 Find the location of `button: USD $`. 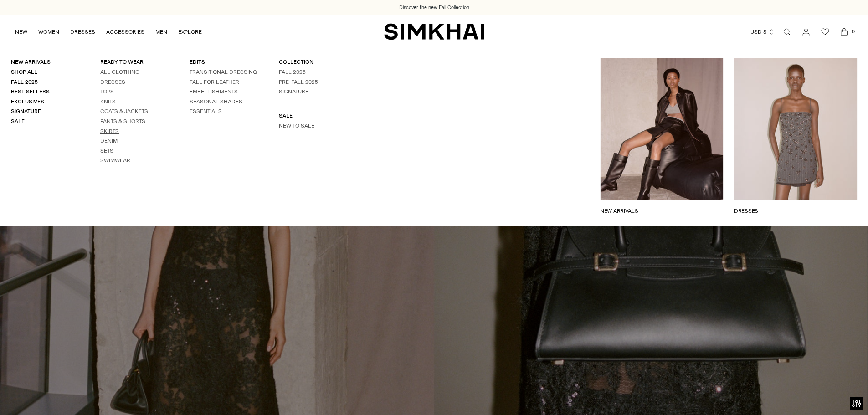

button: USD $ is located at coordinates (762, 32).